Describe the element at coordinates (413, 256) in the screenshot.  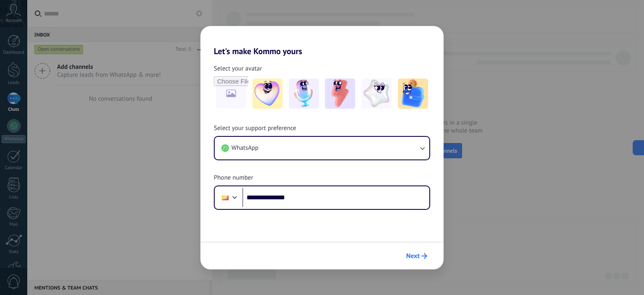
I see `span: Next` at that location.